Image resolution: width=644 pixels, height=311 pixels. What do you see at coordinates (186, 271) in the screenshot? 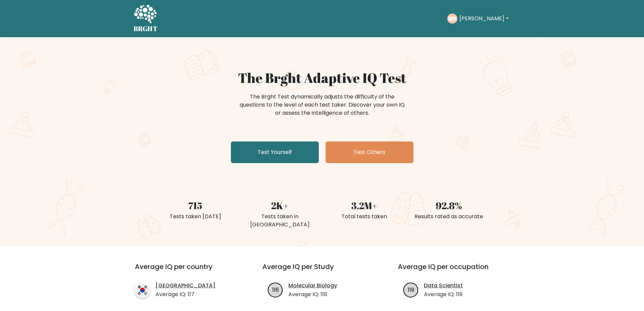
I see `h3: Average IQ per country` at bounding box center [186, 271].